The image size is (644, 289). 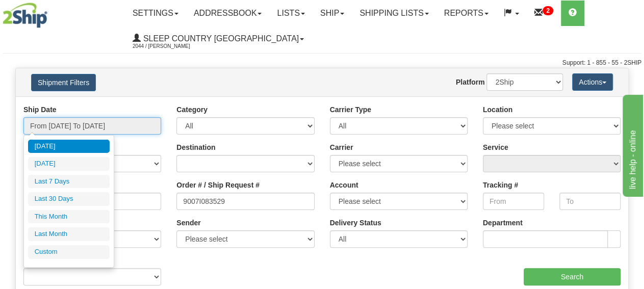 What do you see at coordinates (592, 82) in the screenshot?
I see `button: Actions` at bounding box center [592, 82].